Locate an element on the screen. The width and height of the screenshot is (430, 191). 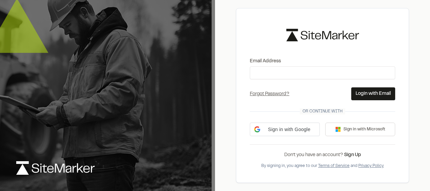
img: logo-black-rebrand.svg is located at coordinates (322, 35).